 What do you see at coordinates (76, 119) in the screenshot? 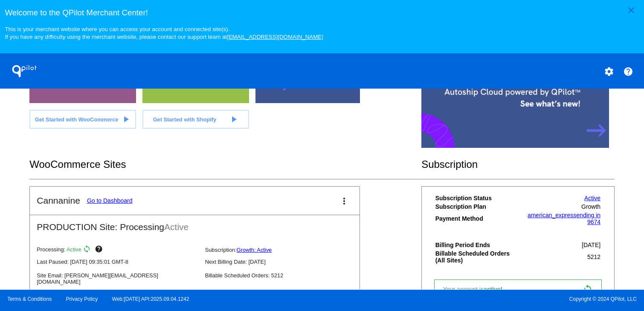
I see `span: Get Started with WooCommerce` at bounding box center [76, 119].